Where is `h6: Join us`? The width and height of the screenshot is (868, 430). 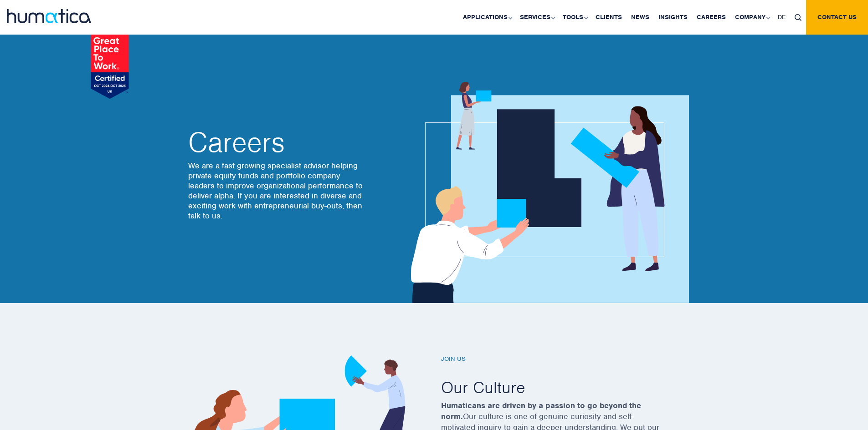
h6: Join us is located at coordinates (564, 359).